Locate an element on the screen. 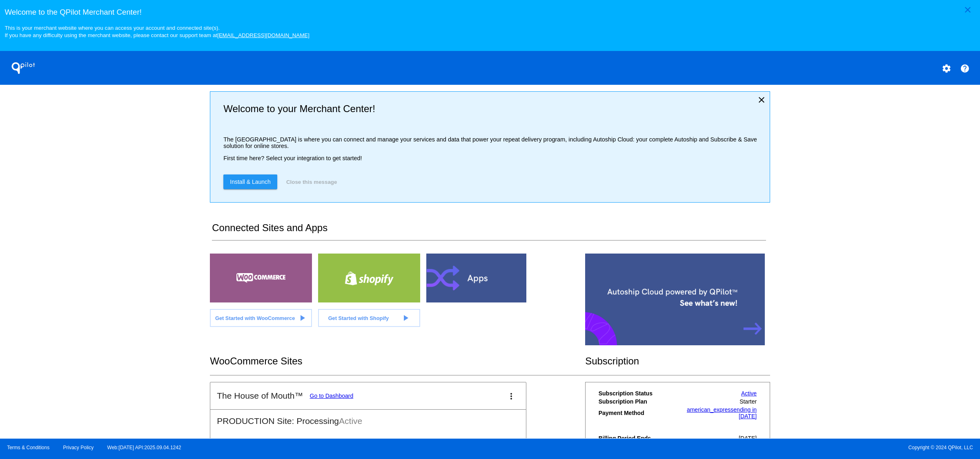 This screenshot has height=459, width=980. span: Get Started with WooCommerce is located at coordinates (255, 318).